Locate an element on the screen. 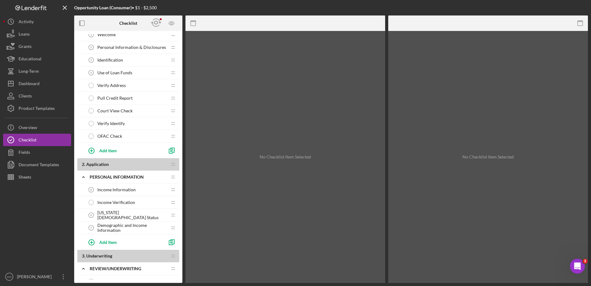  span: Transfer file to BLO is located at coordinates (116, 281).